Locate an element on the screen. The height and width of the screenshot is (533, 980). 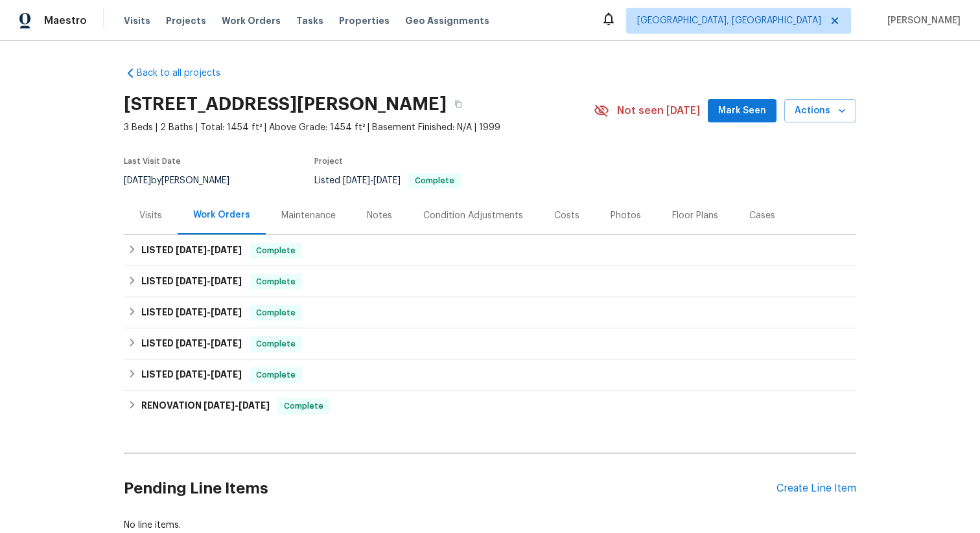
span: Listed is located at coordinates (388, 181).